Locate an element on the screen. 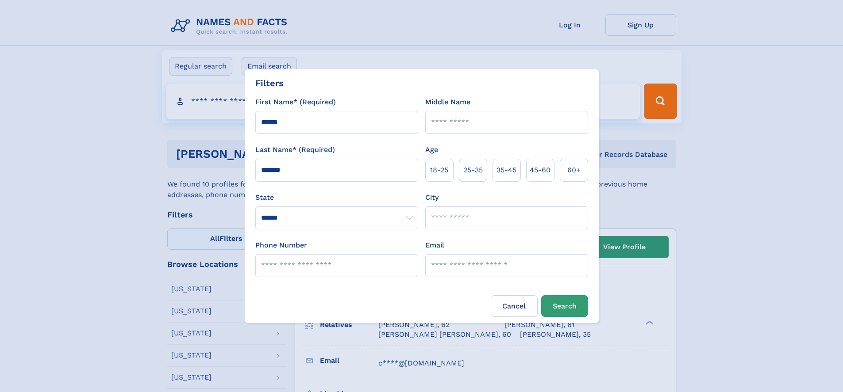 This screenshot has height=392, width=843. button: Search is located at coordinates (564, 306).